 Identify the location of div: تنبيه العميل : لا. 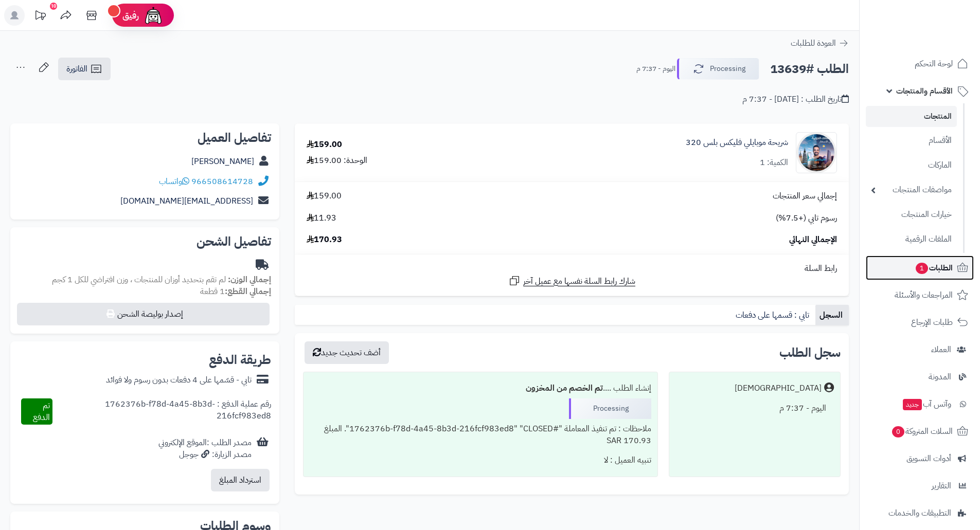
(479, 460).